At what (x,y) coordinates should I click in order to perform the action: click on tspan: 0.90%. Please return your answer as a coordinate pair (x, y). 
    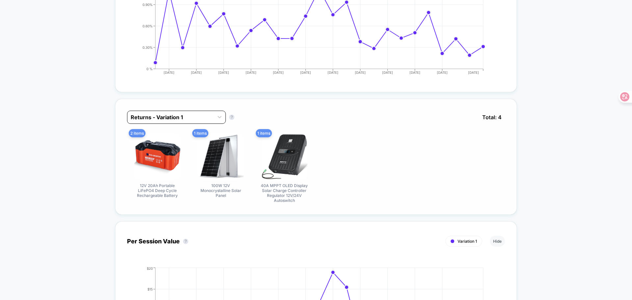
    Looking at the image, I should click on (147, 4).